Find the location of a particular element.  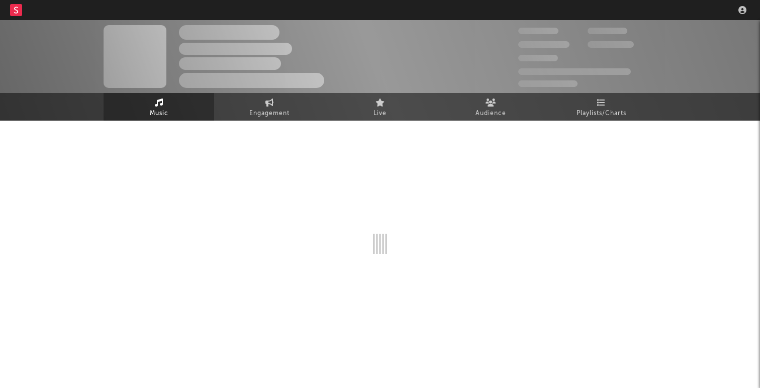

span: 1,000,000 is located at coordinates (611, 44).